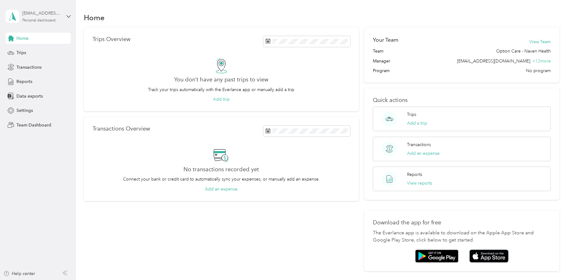  Describe the element at coordinates (412, 114) in the screenshot. I see `p: Trips` at that location.